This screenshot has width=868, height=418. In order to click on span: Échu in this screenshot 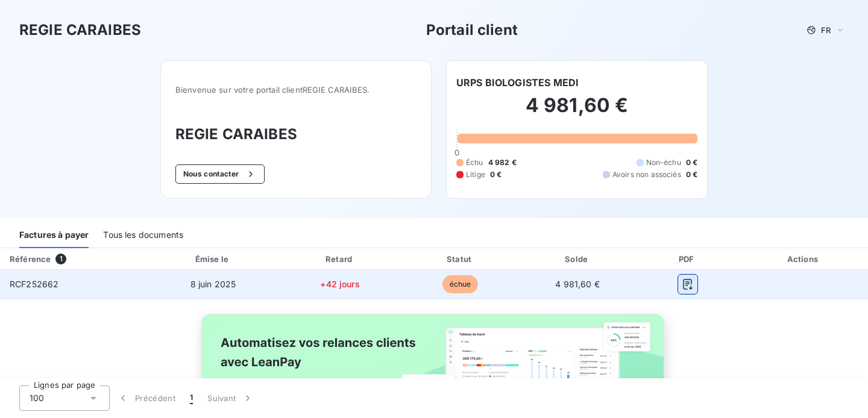, I will do `click(475, 163)`.